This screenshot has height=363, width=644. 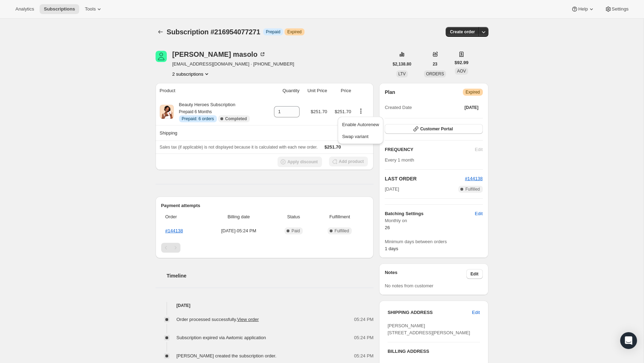 I want to click on th: Order, so click(x=183, y=217).